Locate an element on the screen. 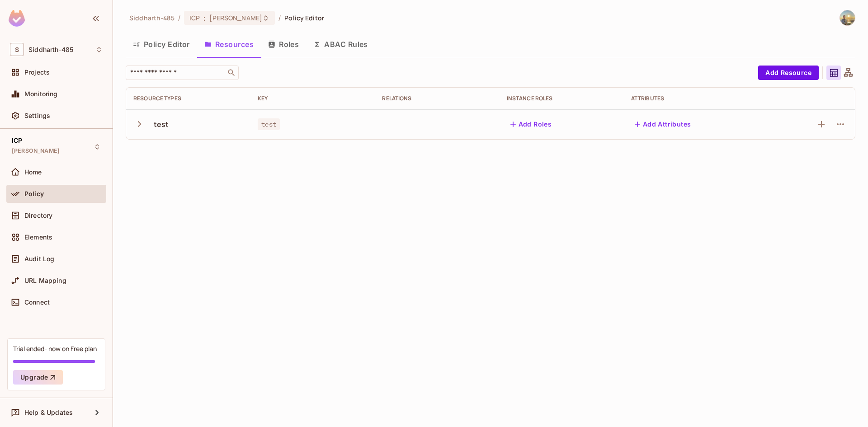 This screenshot has width=868, height=427. span: test is located at coordinates (269, 124).